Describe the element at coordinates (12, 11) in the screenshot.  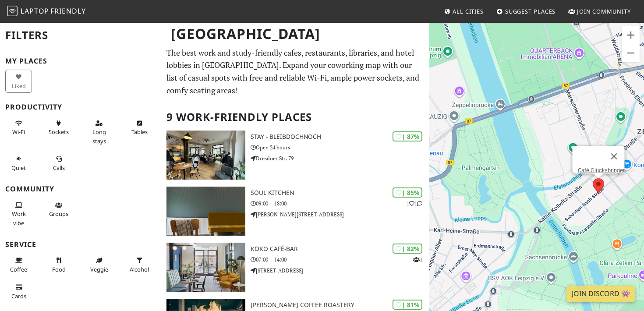
I see `img: LaptopFriendly` at that location.